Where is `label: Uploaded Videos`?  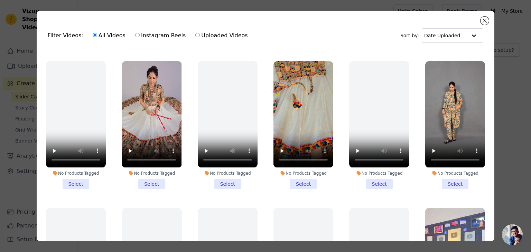
label: Uploaded Videos is located at coordinates (221, 36).